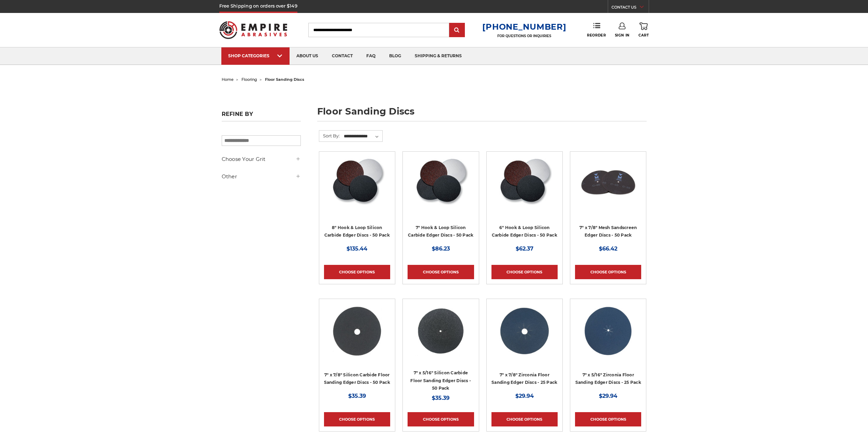  Describe the element at coordinates (524, 190) in the screenshot. I see `a: Silicon Carbide 6" Hook & Loop Edger Discs` at that location.